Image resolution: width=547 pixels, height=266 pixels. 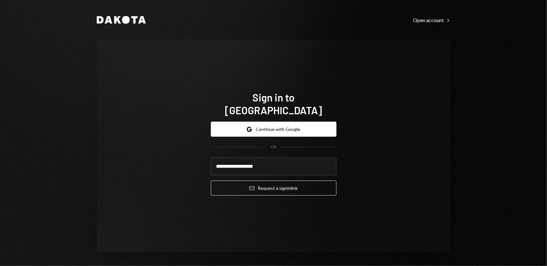 What do you see at coordinates (274, 129) in the screenshot?
I see `button: Continue with Google` at bounding box center [274, 129].